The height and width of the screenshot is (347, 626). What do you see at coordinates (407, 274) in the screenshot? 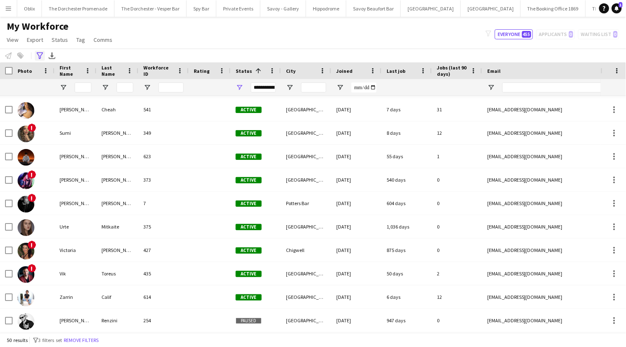
I see `div: 50 days` at bounding box center [407, 274].